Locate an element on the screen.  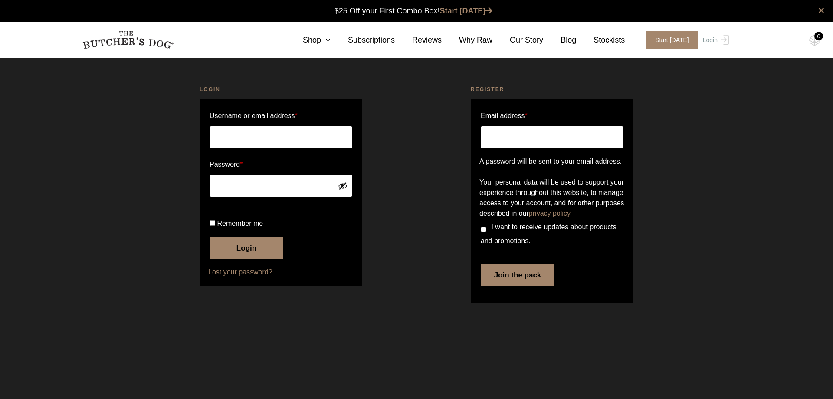
h2: Login is located at coordinates (281, 89).